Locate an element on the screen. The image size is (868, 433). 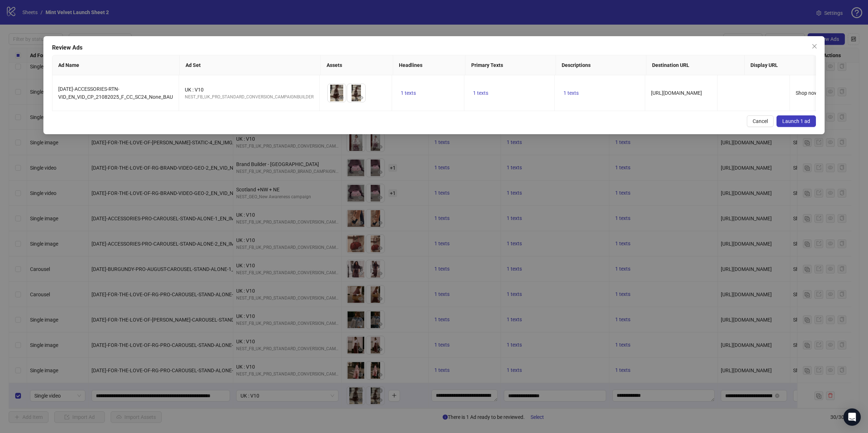
div: Review Ads is located at coordinates (434, 48).